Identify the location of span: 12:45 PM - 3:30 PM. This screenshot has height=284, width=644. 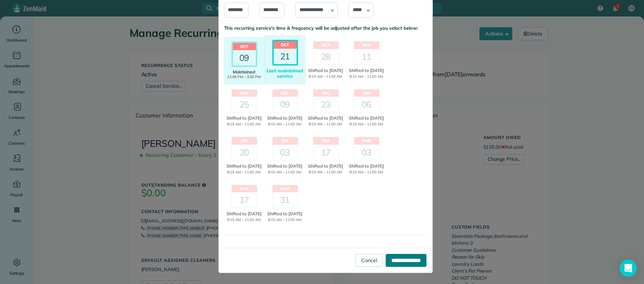
(244, 77).